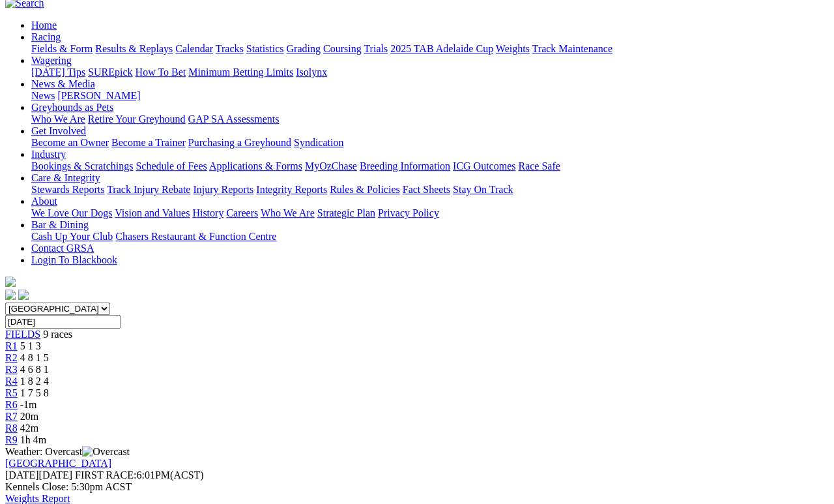 Image resolution: width=834 pixels, height=504 pixels. Describe the element at coordinates (24, 295) in the screenshot. I see `img: twitter.svg` at that location.